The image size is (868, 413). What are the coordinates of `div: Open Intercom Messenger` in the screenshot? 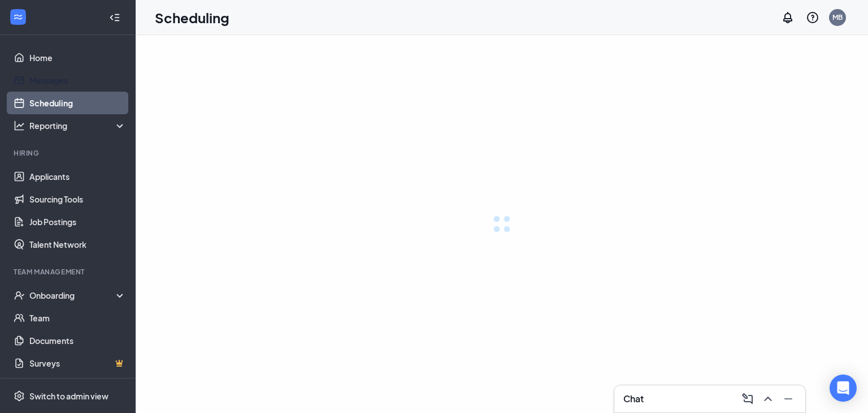 It's located at (843, 388).